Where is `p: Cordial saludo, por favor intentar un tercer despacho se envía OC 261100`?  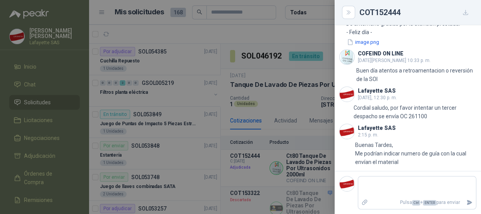
p: Cordial saludo, por favor intentar un tercer despacho se envía OC 261100 is located at coordinates (415, 112).